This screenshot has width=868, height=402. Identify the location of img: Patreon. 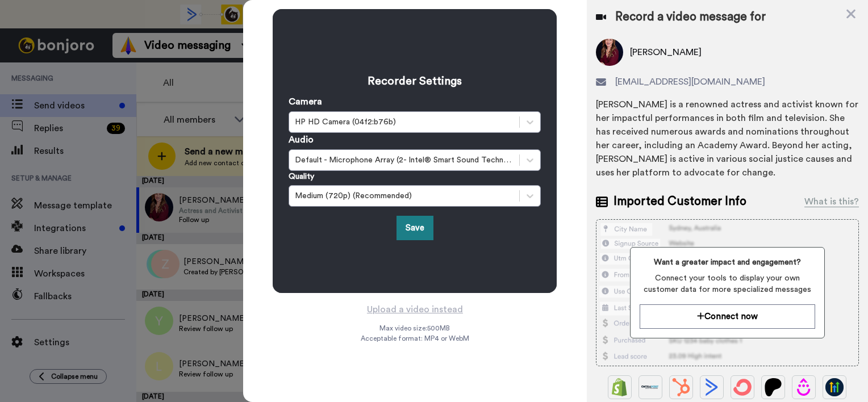
(773, 387).